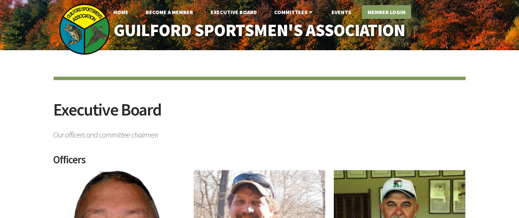 The image size is (519, 218). What do you see at coordinates (294, 12) in the screenshot?
I see `a: Committees` at bounding box center [294, 12].